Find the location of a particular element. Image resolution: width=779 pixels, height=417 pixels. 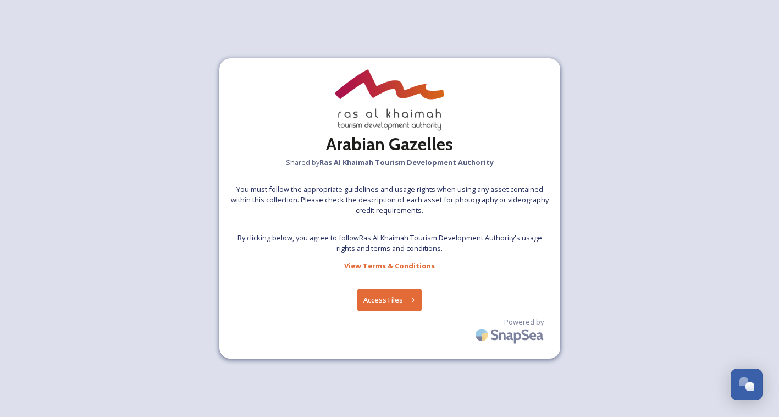

img: raktda_eng_new-stacked-logo_rgb.png is located at coordinates (390, 100).